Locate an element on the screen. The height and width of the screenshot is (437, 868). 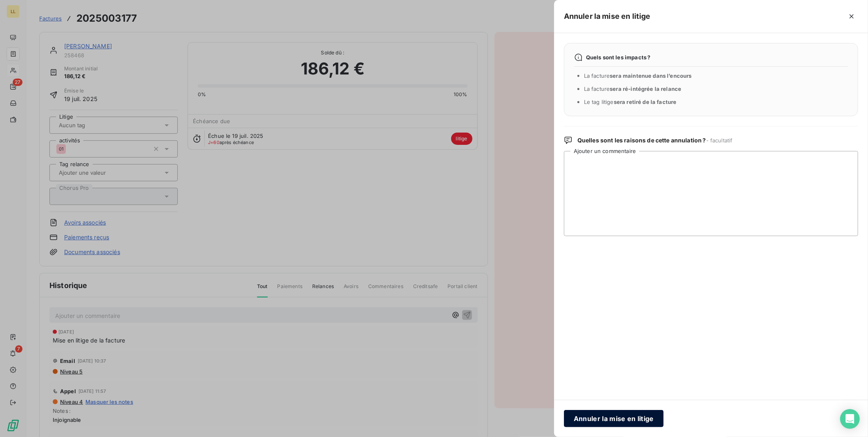
span: sera ré-intégrée la relance is located at coordinates (646, 89).